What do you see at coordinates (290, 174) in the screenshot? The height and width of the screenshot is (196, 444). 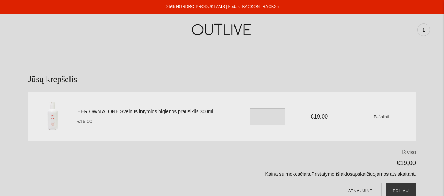 I see `p: Kaina su mokesčiais. apskaičiuojamos atsiskaitant.` at bounding box center [290, 174].